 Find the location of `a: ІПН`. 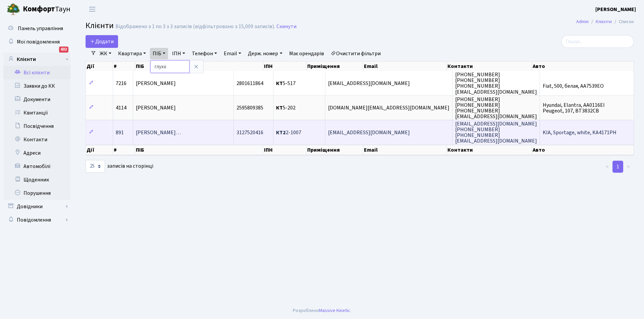

a: ІПН is located at coordinates (178, 54).